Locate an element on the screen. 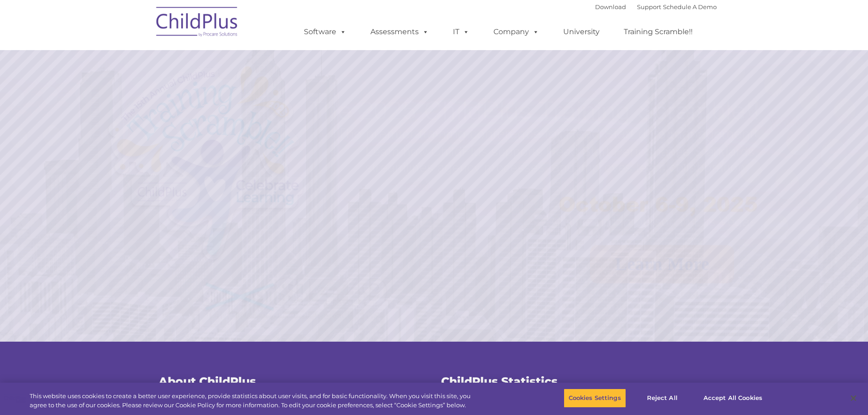 This screenshot has height=415, width=868. div: This website uses cookies to create a better user experience, provide statistics about user visit... is located at coordinates (253, 400).